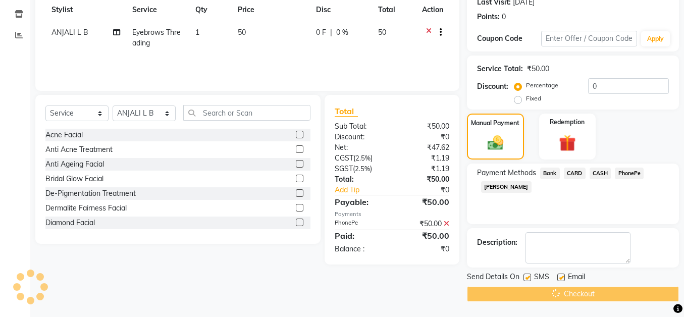  Describe the element at coordinates (629, 173) in the screenshot. I see `span: PhonePe` at that location.